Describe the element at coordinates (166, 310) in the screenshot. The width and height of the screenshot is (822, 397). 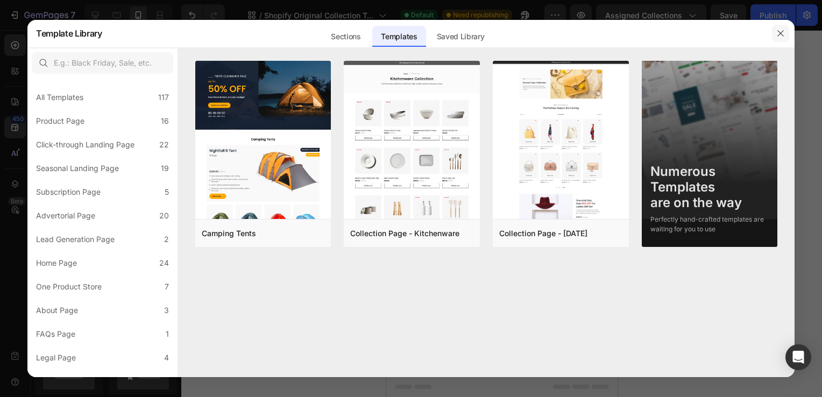
I see `div: 3` at that location.